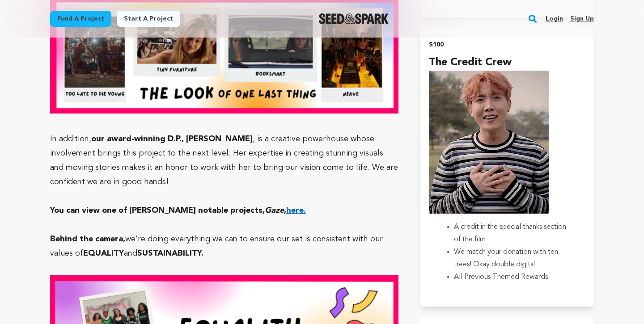  I want to click on a: Login, so click(554, 19).